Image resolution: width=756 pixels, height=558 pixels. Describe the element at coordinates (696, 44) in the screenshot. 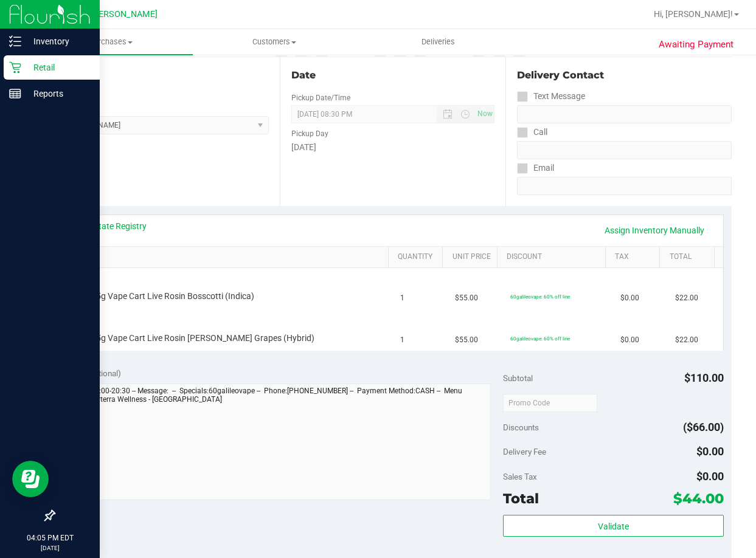

I see `span: Awaiting Payment` at that location.